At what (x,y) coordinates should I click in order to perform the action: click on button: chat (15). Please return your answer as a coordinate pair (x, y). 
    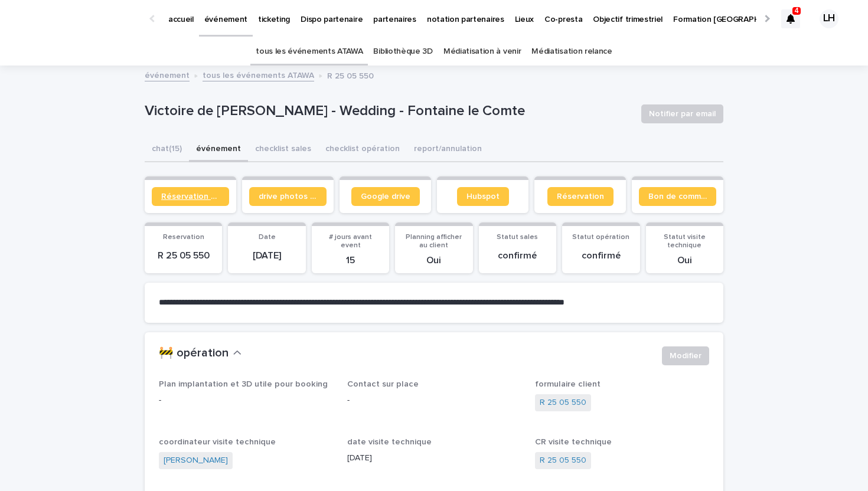
    Looking at the image, I should click on (166, 150).